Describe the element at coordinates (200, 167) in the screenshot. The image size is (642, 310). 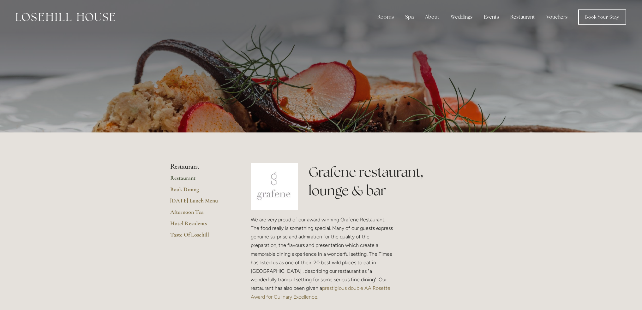
I see `li: Restaurant` at that location.